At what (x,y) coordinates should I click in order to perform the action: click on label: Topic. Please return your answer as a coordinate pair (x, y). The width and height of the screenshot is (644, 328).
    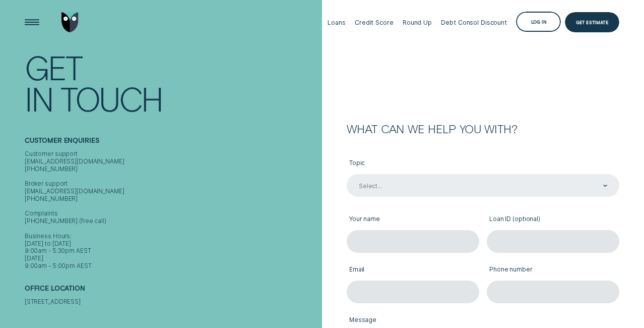
    Looking at the image, I should click on (483, 164).